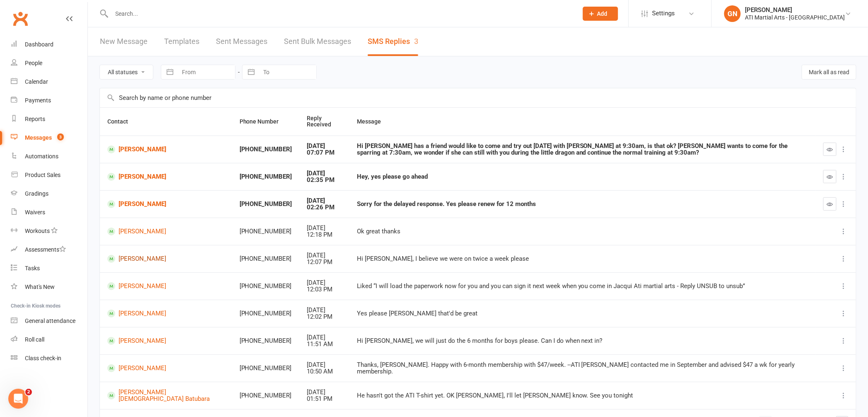 The height and width of the screenshot is (417, 868). What do you see at coordinates (478, 98) in the screenshot?
I see `input: Search by name or phone number` at bounding box center [478, 98].